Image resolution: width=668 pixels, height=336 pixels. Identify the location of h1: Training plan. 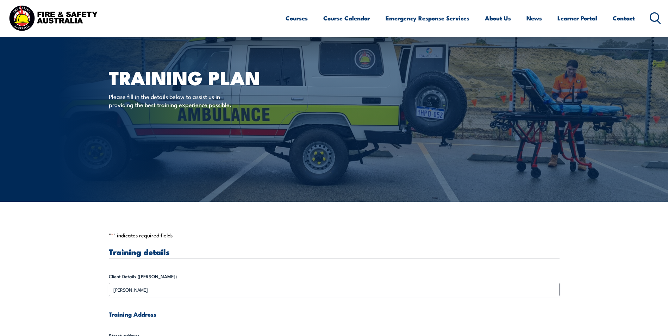
(196, 77).